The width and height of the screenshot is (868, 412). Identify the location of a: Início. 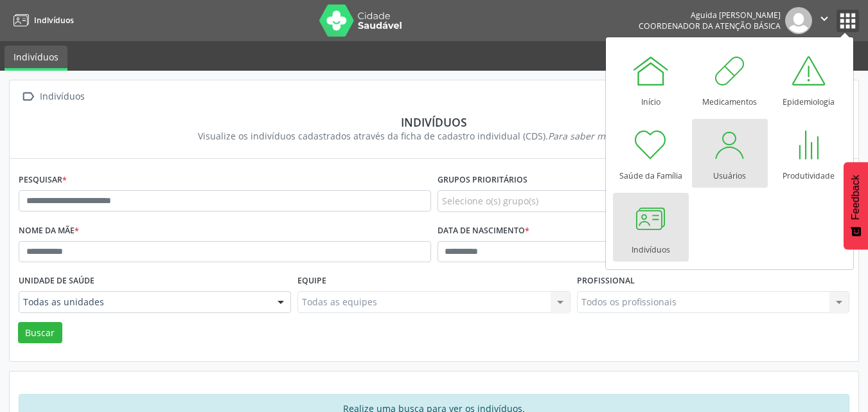
(651, 79).